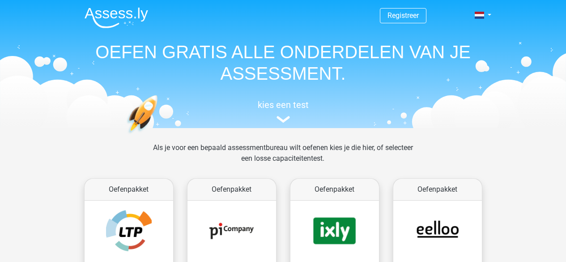 Image resolution: width=566 pixels, height=262 pixels. Describe the element at coordinates (283, 105) in the screenshot. I see `h5: kies een test` at that location.